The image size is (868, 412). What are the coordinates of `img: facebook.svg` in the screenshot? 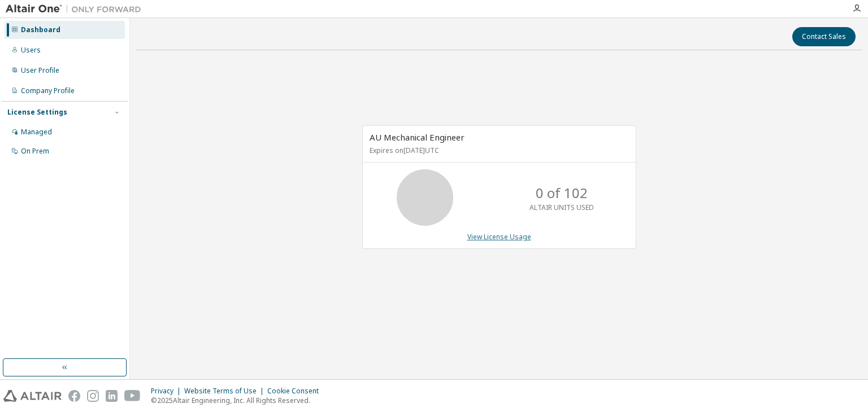 It's located at (74, 396).